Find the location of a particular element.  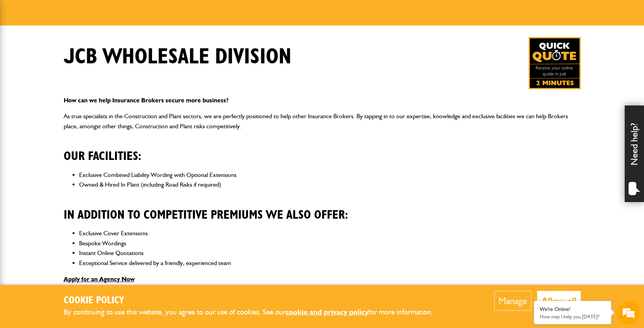

h2: Our facilities: is located at coordinates (322, 150).